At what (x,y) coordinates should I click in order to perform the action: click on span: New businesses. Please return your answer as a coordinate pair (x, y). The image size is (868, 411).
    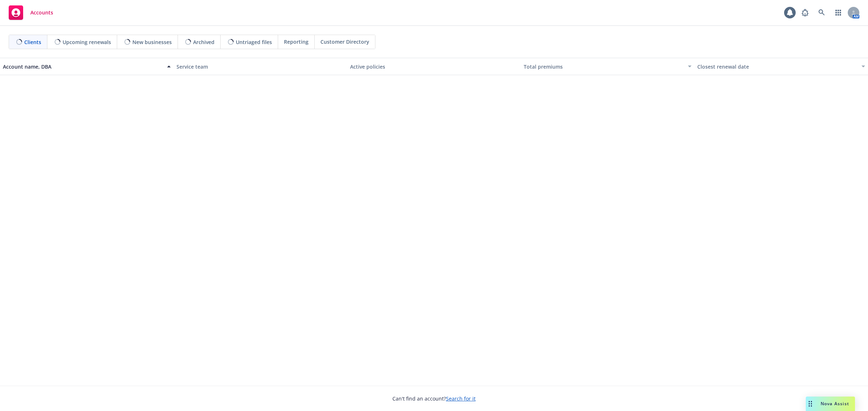
    Looking at the image, I should click on (152, 42).